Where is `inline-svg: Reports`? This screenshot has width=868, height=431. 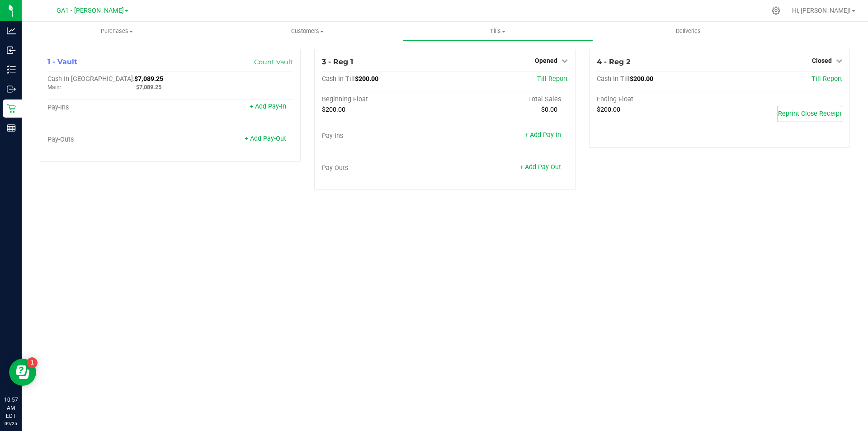
inline-svg: Reports is located at coordinates (11, 128).